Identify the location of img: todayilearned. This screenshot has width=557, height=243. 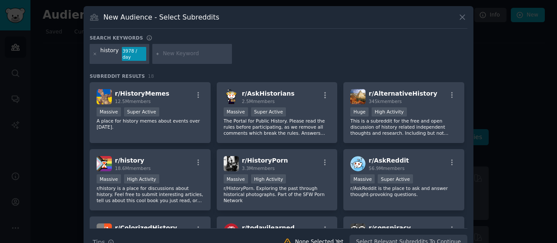
(231, 231).